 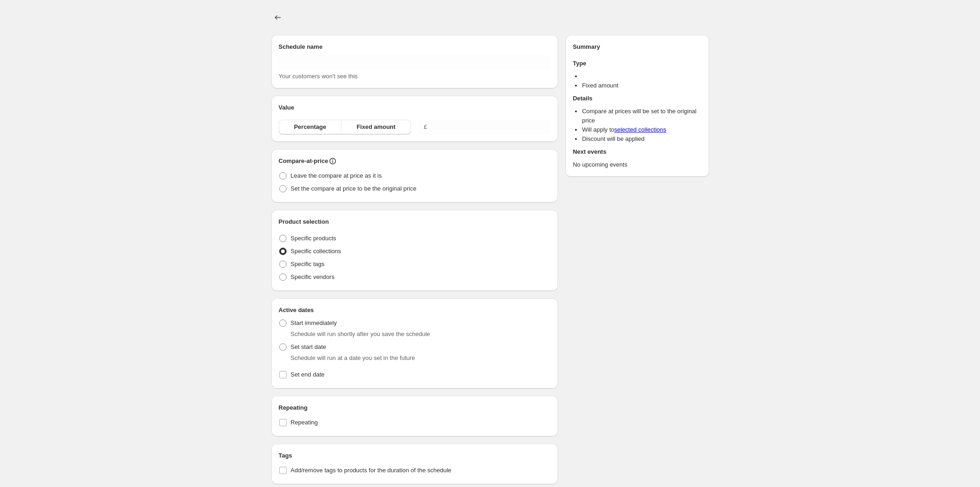 What do you see at coordinates (313, 238) in the screenshot?
I see `span: Specific products` at bounding box center [313, 238].